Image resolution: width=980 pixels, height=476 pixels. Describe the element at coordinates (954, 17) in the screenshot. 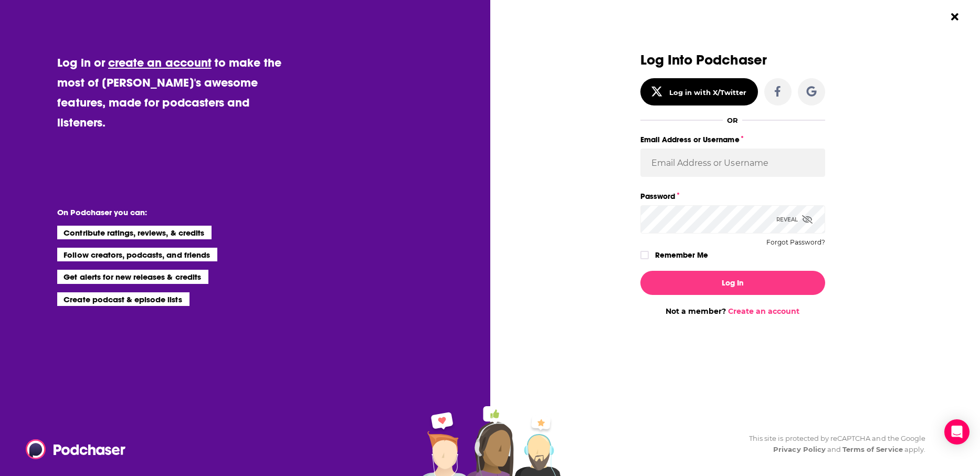

I see `button: Close Button` at that location.